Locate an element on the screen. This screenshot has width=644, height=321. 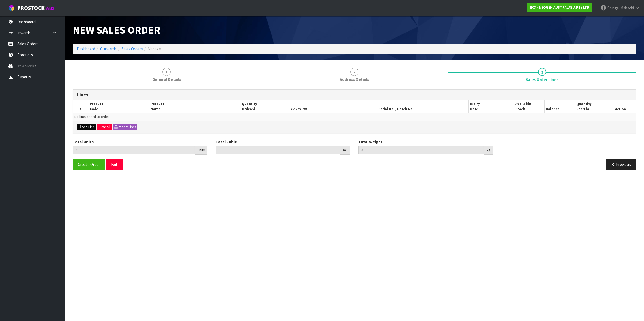
span: Mahachi is located at coordinates (627, 8).